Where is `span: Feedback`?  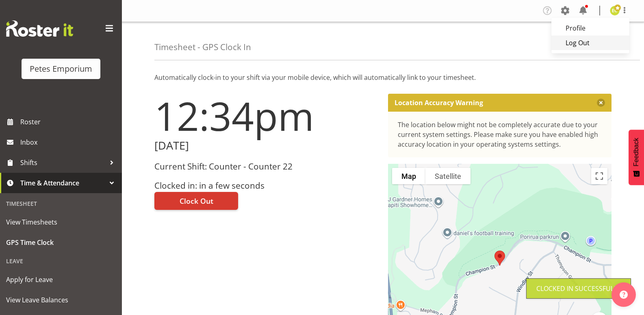
span: Feedback is located at coordinates (637, 152).